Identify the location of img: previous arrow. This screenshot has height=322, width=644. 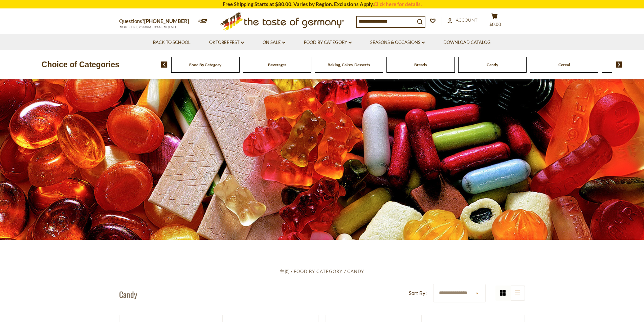
(164, 65).